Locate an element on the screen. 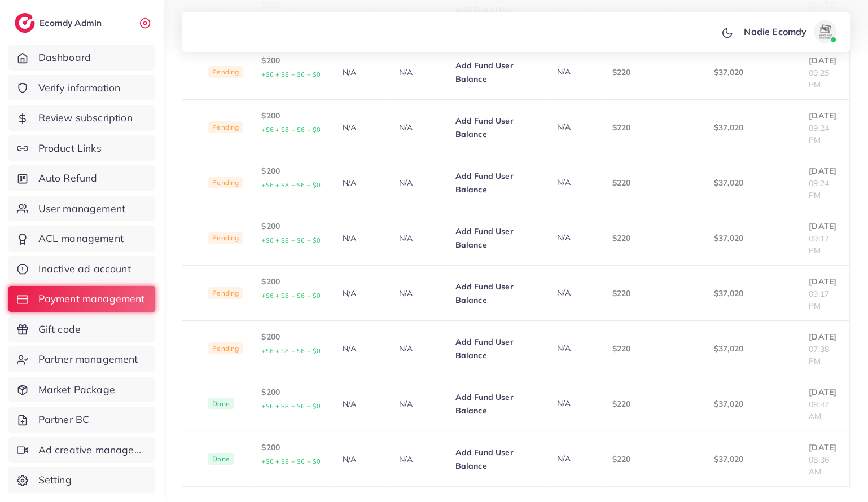 Image resolution: width=868 pixels, height=502 pixels. span: Review subscription is located at coordinates (85, 118).